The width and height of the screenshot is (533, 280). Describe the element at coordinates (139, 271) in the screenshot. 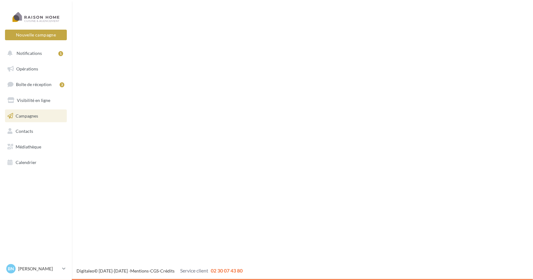

I see `a: Mentions` at that location.